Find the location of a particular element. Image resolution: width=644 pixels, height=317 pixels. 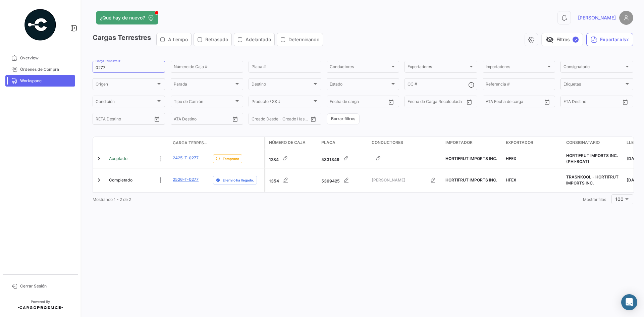

span: Temprano is located at coordinates (231, 158).